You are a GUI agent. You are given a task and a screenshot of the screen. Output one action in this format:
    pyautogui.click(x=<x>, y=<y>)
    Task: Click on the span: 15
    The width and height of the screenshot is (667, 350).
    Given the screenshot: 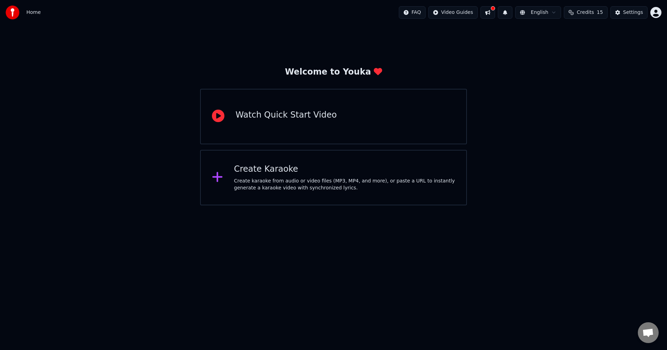 What is the action you would take?
    pyautogui.click(x=600, y=13)
    